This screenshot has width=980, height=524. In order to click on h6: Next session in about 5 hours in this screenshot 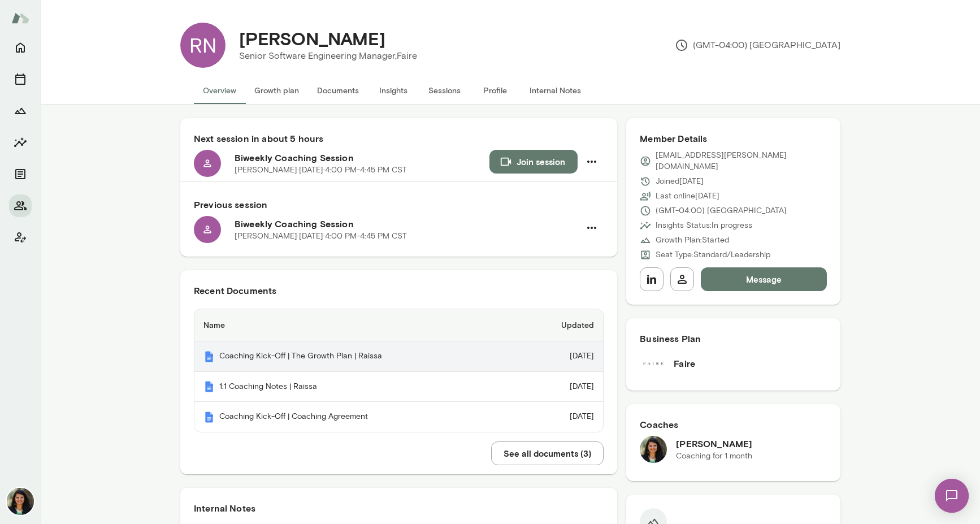, I will do `click(398, 139)`.